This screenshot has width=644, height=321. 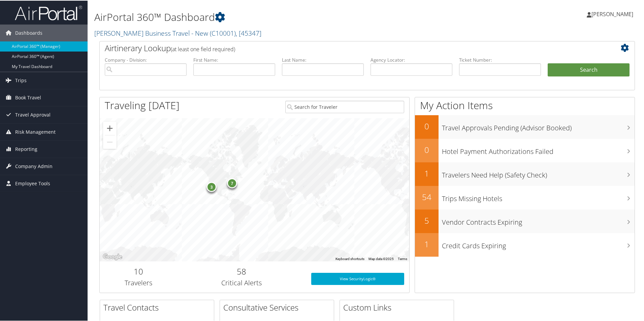 What do you see at coordinates (426, 196) in the screenshot?
I see `h2: 54` at bounding box center [426, 196].